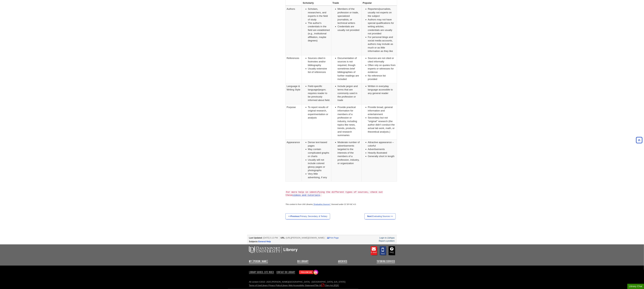 Image resolution: width=644 pixels, height=289 pixels. I want to click on a: Clery Act, so click(330, 285).